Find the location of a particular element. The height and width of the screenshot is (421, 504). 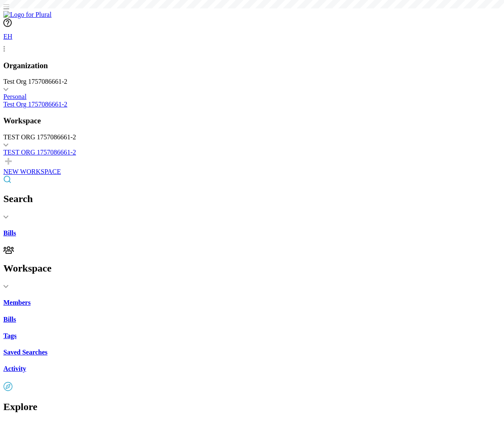

h3: Organization is located at coordinates (252, 65).